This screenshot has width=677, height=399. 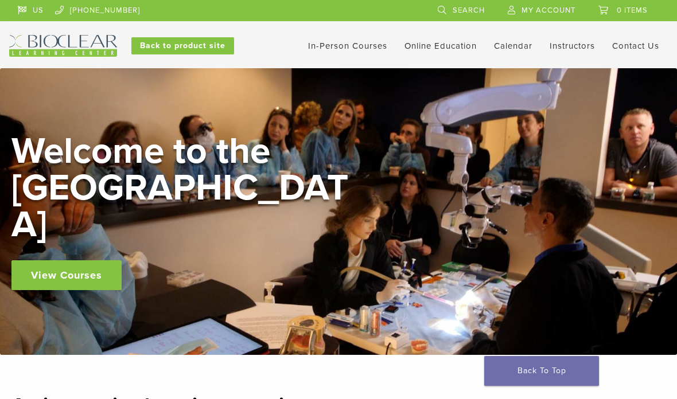 I want to click on a: Instructors, so click(x=572, y=46).